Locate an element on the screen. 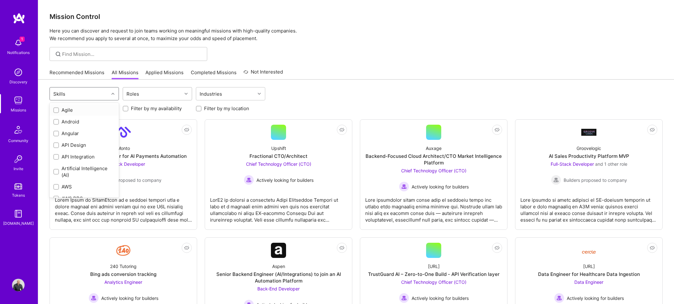 The height and width of the screenshot is (304, 674). p: Here you can discover and request to join teams working on meaningful missions with high-quality ... is located at coordinates (356, 35).